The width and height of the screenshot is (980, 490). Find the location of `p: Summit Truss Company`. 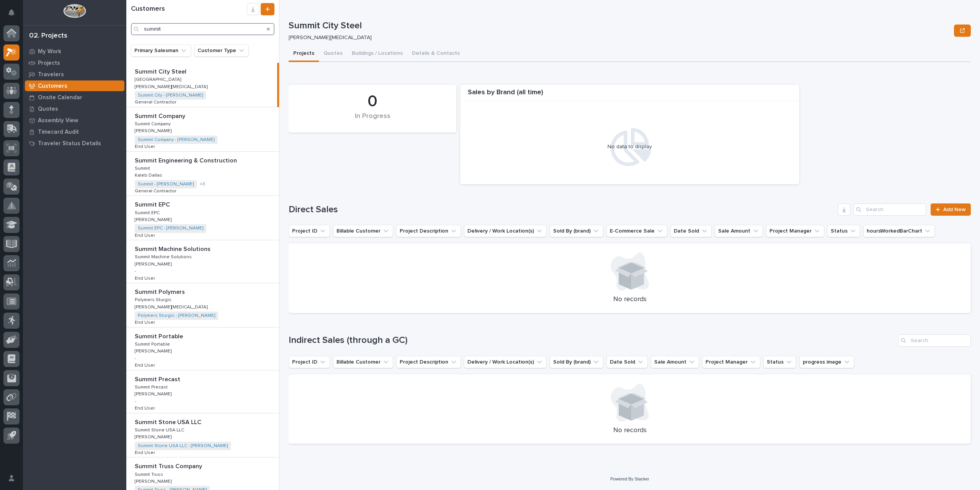

p: Summit Truss Company is located at coordinates (169, 466).